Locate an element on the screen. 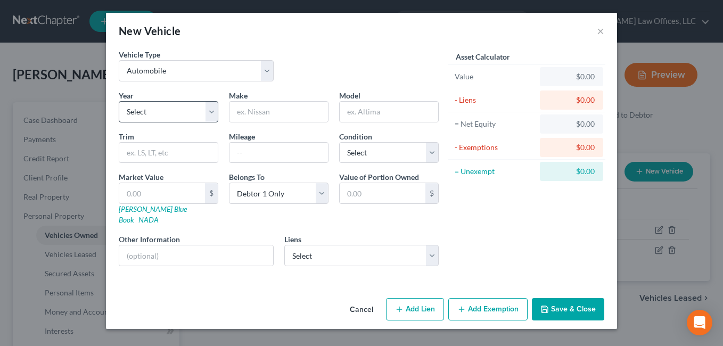  label: Mileage is located at coordinates (242, 136).